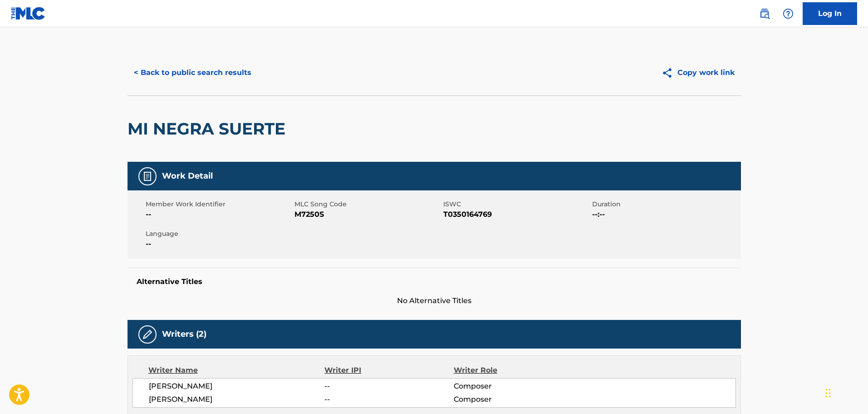 The image size is (868, 414). I want to click on div: Writer Role, so click(512, 370).